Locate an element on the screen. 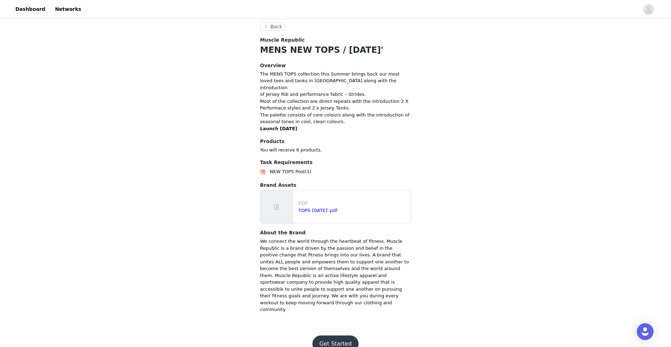  h4: Overview is located at coordinates (336, 65).